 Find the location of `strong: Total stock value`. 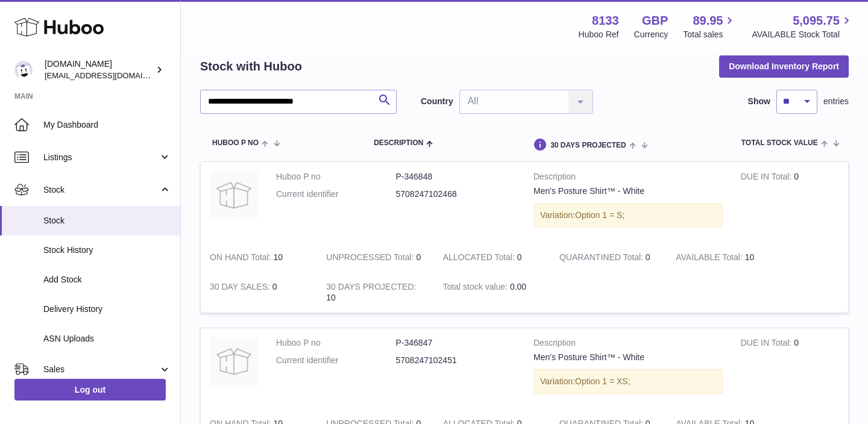

strong: Total stock value is located at coordinates (476, 288).